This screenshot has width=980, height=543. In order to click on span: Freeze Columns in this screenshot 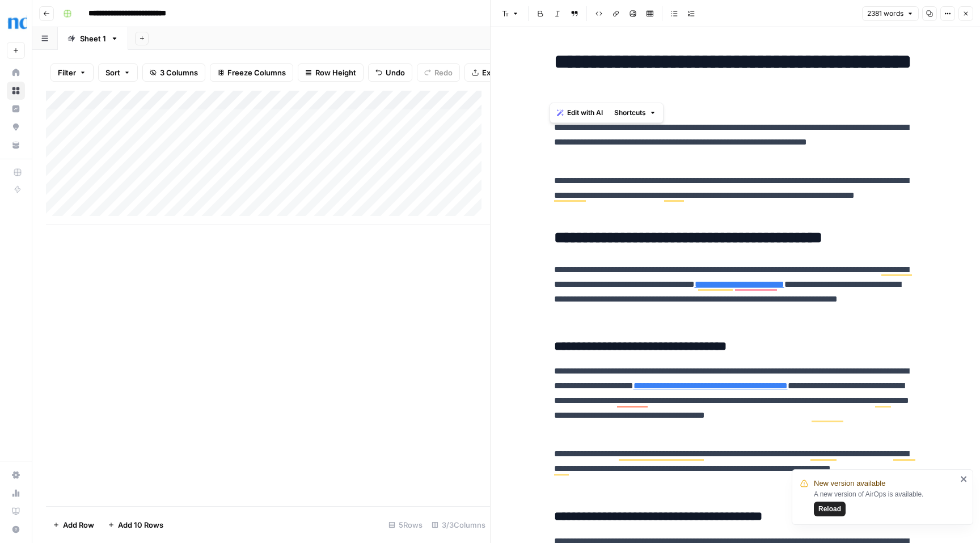, I will do `click(256, 72)`.